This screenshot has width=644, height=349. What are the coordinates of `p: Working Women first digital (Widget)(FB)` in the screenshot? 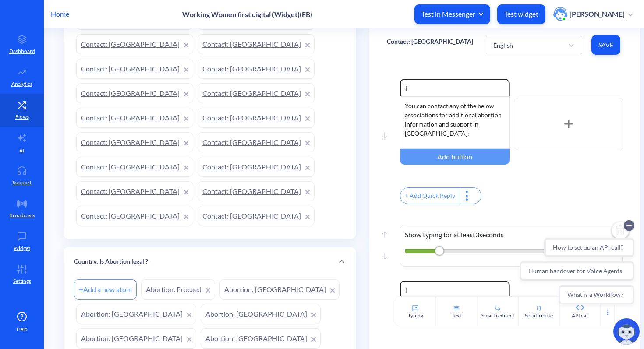 It's located at (247, 14).